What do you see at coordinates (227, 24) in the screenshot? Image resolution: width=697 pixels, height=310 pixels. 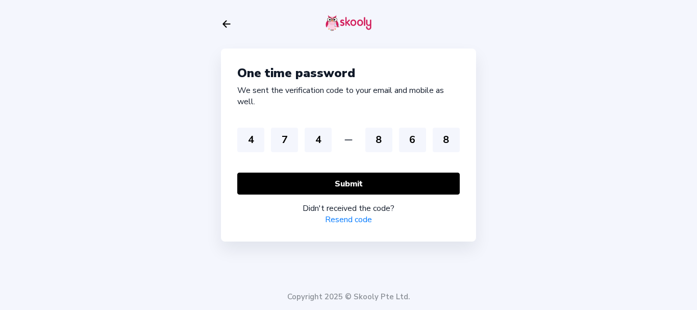 I see `ion-icon: arrow back outline` at bounding box center [227, 24].